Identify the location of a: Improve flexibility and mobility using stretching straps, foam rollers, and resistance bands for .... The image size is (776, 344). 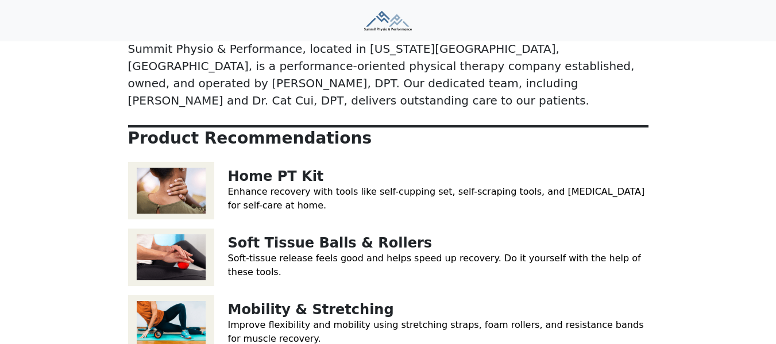
(436, 331).